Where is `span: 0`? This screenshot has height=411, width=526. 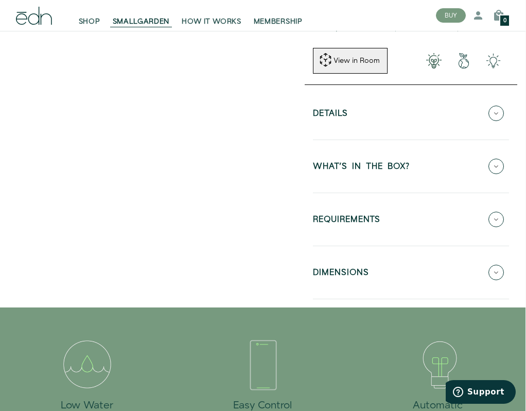 span: 0 is located at coordinates (505, 21).